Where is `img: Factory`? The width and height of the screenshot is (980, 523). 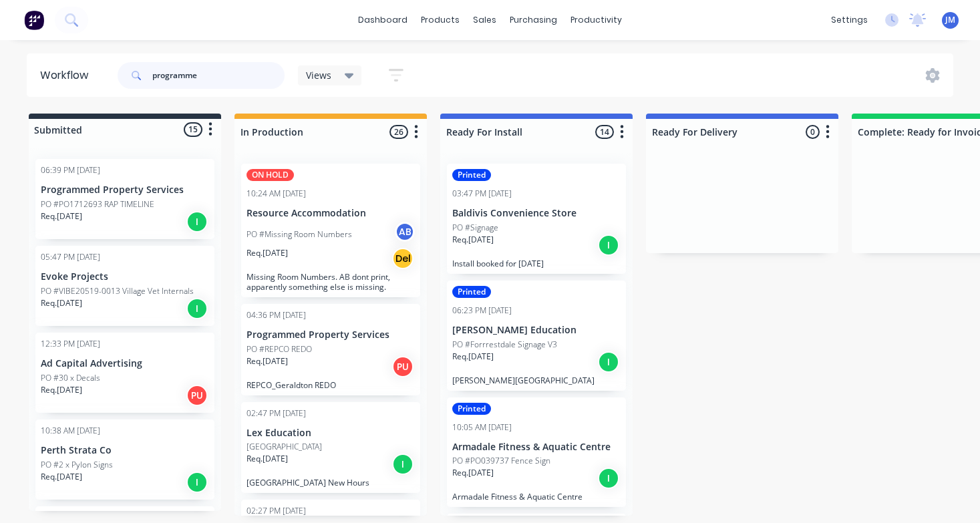 img: Factory is located at coordinates (34, 20).